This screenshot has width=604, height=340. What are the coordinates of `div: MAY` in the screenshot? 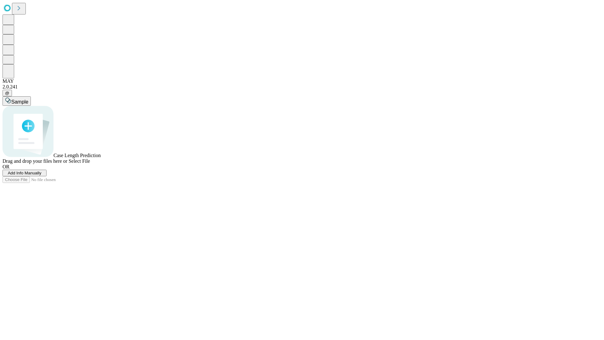 It's located at (302, 81).